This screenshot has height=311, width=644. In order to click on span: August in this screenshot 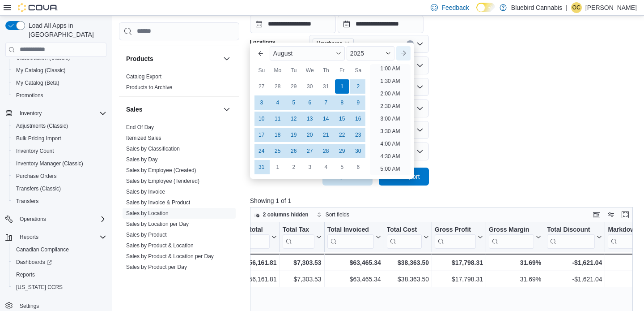, I will do `click(283, 53)`.